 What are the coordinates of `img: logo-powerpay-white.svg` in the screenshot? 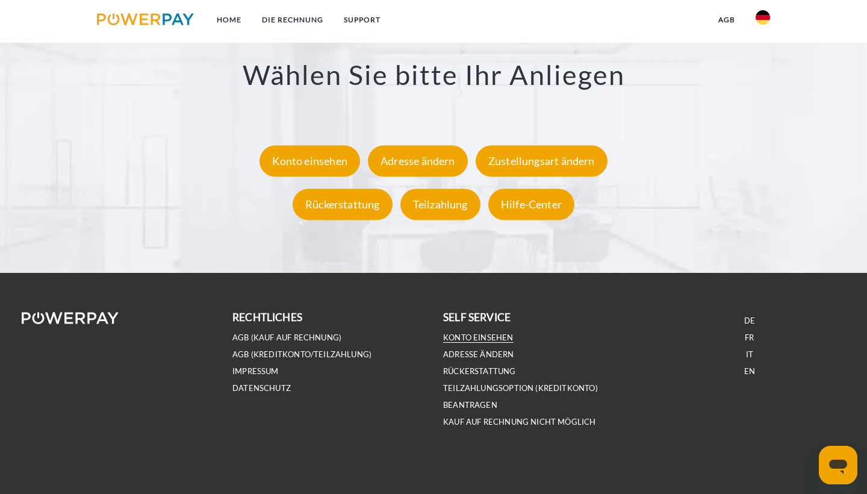 It's located at (70, 318).